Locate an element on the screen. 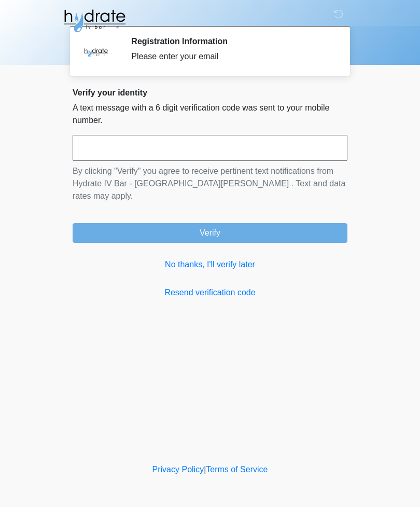 This screenshot has width=420, height=507. button: Verify is located at coordinates (210, 233).